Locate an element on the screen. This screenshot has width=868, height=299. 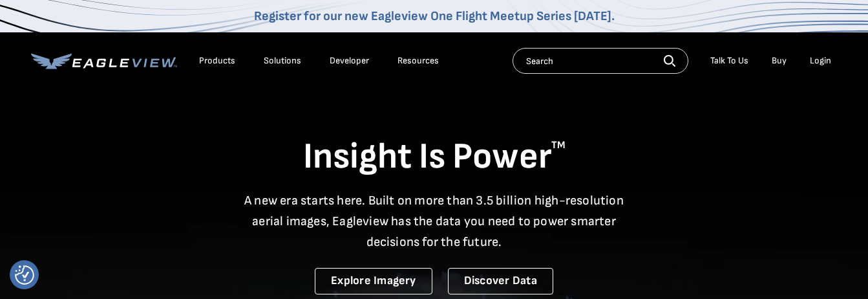
div: Products is located at coordinates (217, 60).